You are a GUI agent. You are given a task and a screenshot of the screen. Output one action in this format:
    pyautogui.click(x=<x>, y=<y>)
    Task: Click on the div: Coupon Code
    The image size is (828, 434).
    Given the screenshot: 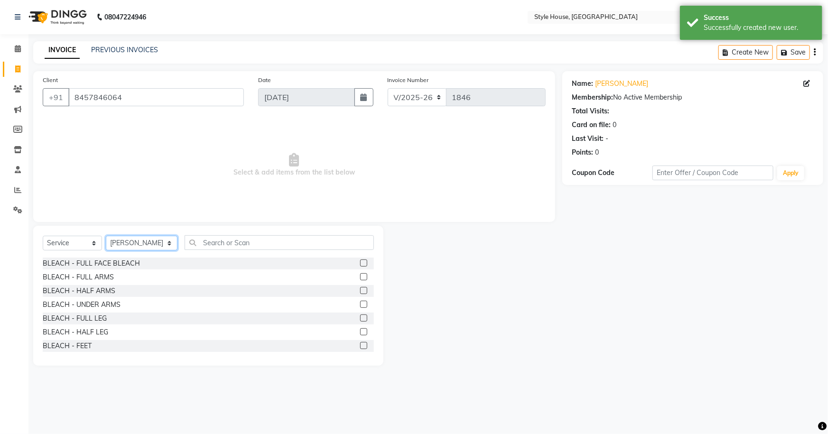 What is the action you would take?
    pyautogui.click(x=612, y=173)
    